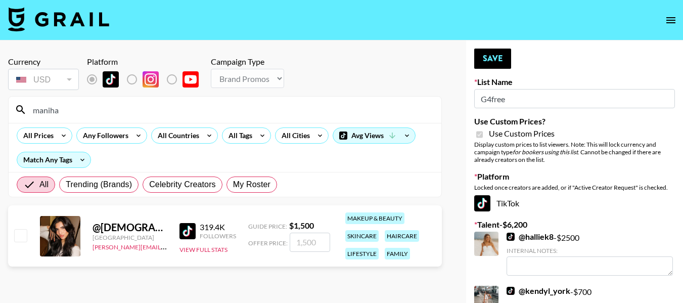  I want to click on div: Display custom prices to list viewers. Note: This will lock currency and campaign type . Cannot b..., so click(574, 152).